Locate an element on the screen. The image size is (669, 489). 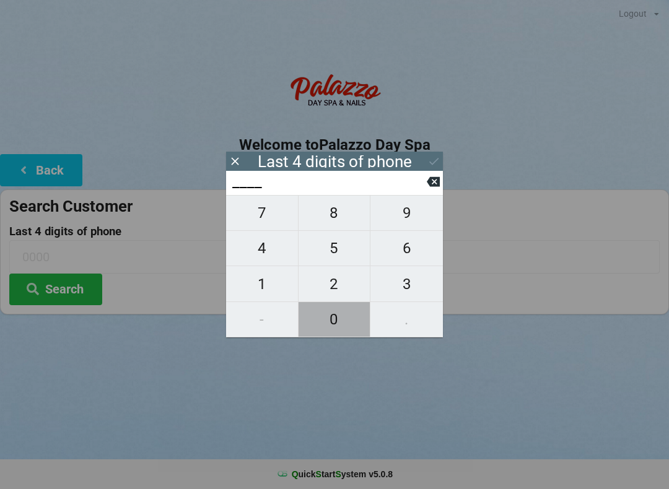
span: 9 is located at coordinates (406, 213).